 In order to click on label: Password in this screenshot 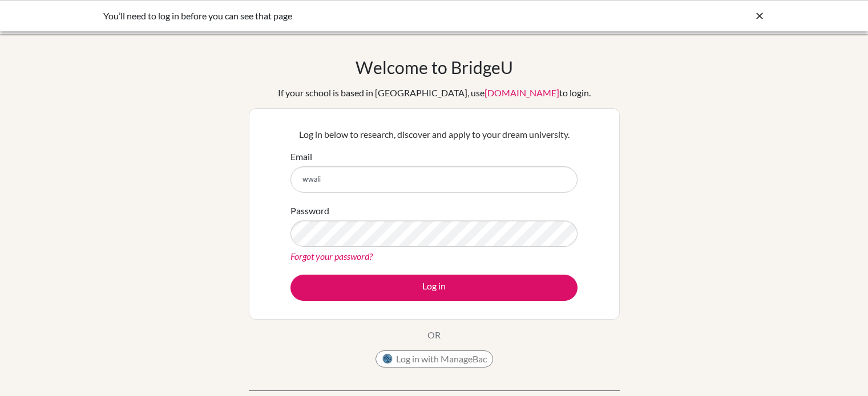, I will do `click(310, 211)`.